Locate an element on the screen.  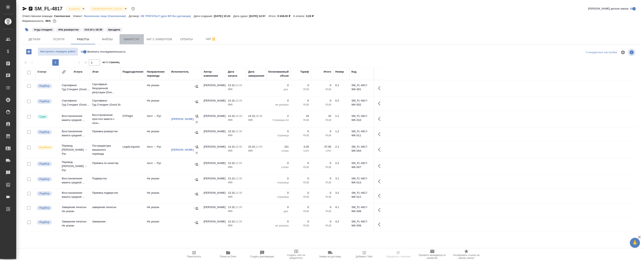
span: Заявка на доставку is located at coordinates (330, 256).